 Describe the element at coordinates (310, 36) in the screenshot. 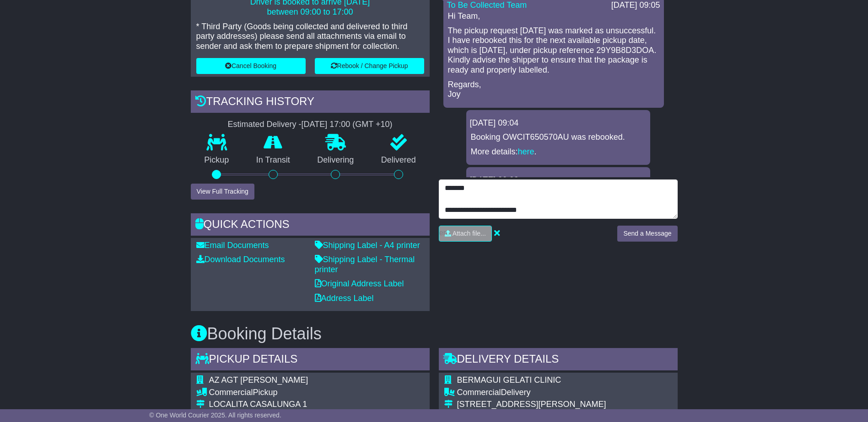

I see `p: * Third Party (Goods being collected and delivered to third party addresses) please send all atta...` at that location.